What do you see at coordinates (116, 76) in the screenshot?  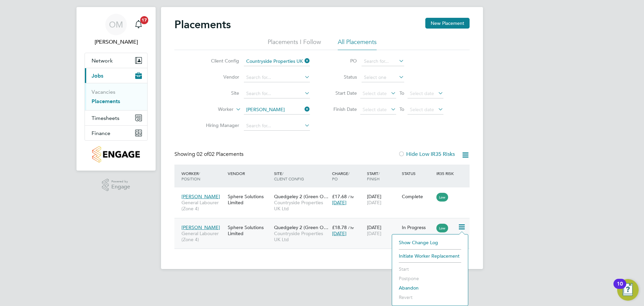 I see `button: Jobs` at bounding box center [116, 76].